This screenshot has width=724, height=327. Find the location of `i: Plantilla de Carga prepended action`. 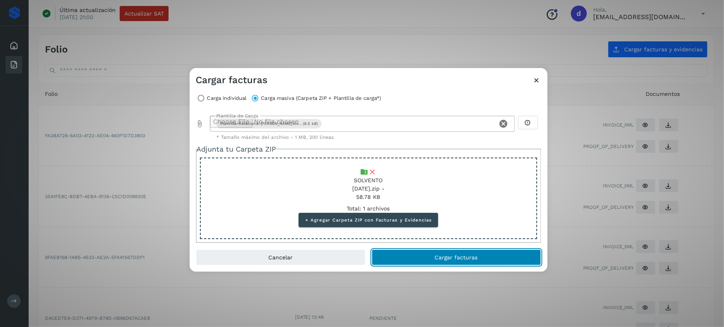

i: Plantilla de Carga prepended action is located at coordinates (200, 124).